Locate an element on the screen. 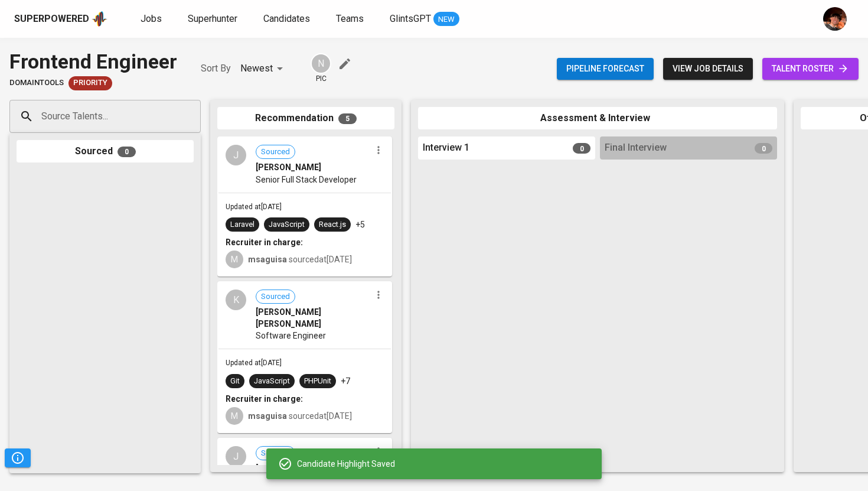 The image size is (868, 491). div: N is located at coordinates (321, 63).